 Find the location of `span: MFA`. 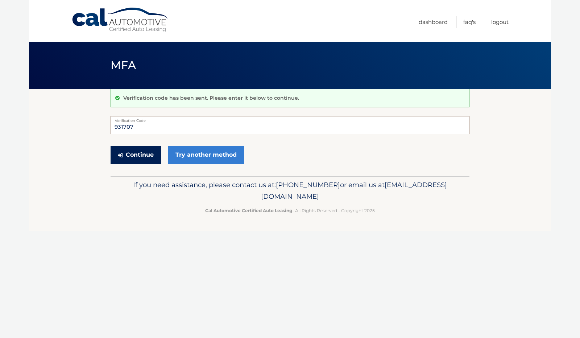

span: MFA is located at coordinates (123, 65).